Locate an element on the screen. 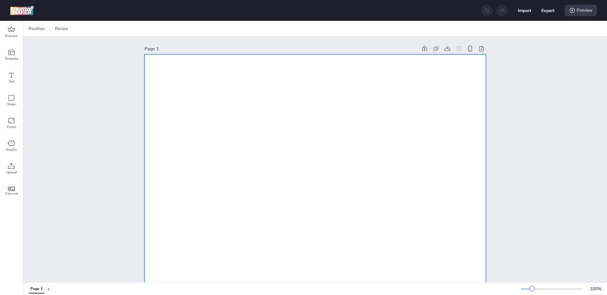  span: Upload is located at coordinates (11, 173).